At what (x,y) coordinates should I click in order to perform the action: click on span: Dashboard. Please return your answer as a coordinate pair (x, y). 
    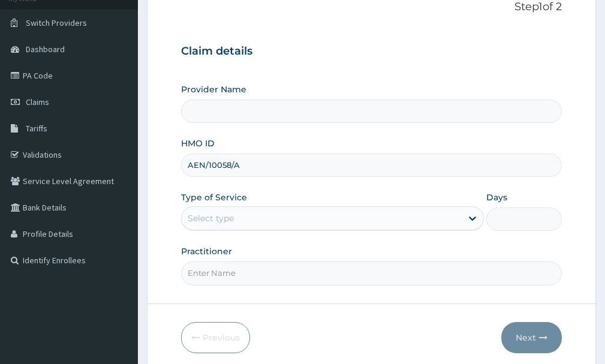
    Looking at the image, I should click on (45, 49).